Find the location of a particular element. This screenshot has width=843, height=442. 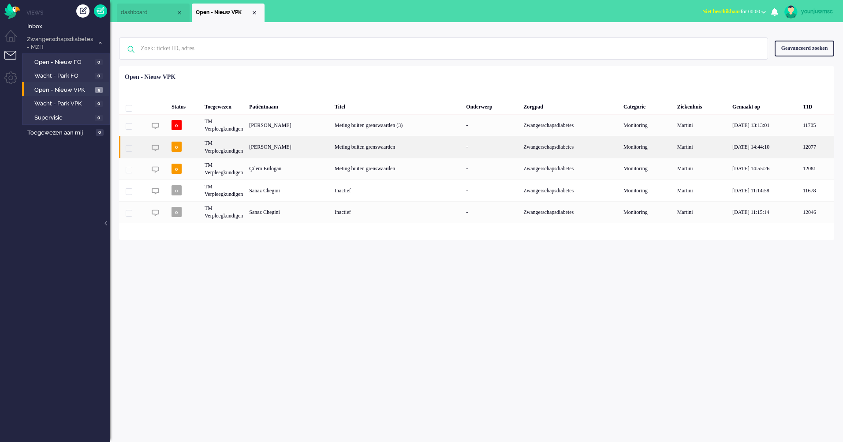

div: Creëer ticket is located at coordinates (83, 11).